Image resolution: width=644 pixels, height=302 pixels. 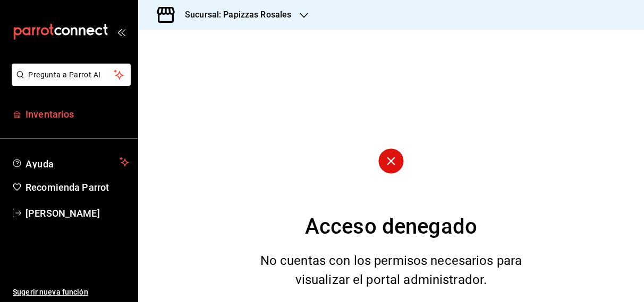 What do you see at coordinates (234, 15) in the screenshot?
I see `h3: Sucursal: Papizzas Rosales` at bounding box center [234, 15].